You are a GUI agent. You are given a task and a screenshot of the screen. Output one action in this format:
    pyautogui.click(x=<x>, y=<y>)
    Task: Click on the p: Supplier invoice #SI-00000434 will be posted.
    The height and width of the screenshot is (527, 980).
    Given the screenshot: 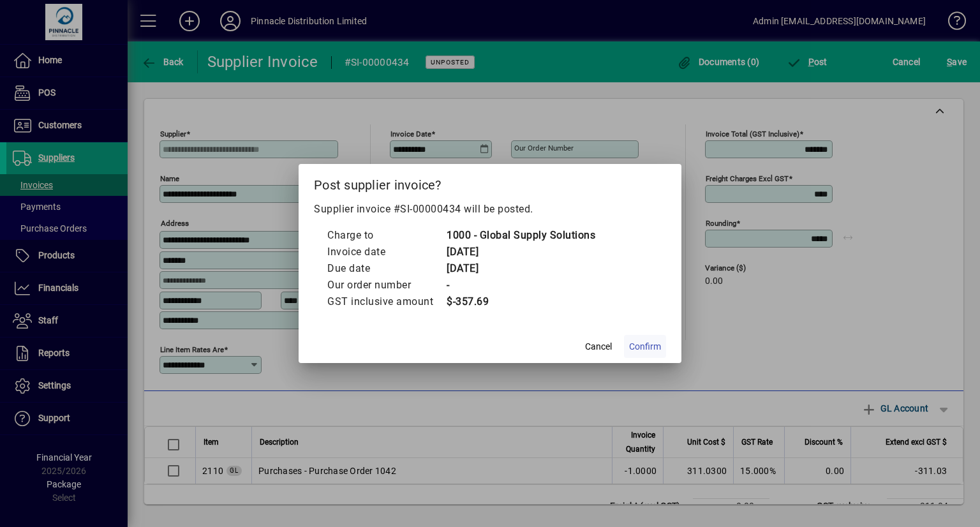 What is the action you would take?
    pyautogui.click(x=490, y=209)
    